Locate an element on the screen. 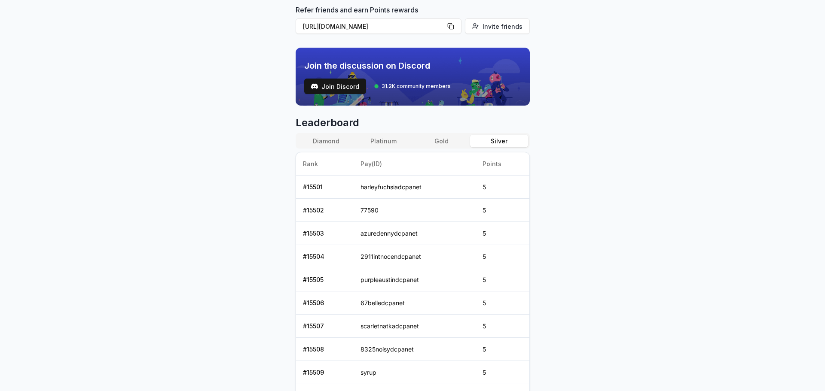 Image resolution: width=825 pixels, height=391 pixels. td: 8325noisydcpanet is located at coordinates (415, 350).